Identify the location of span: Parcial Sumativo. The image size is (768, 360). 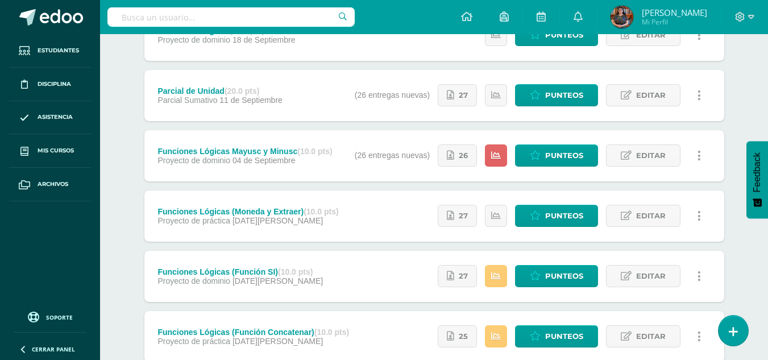
(187, 100).